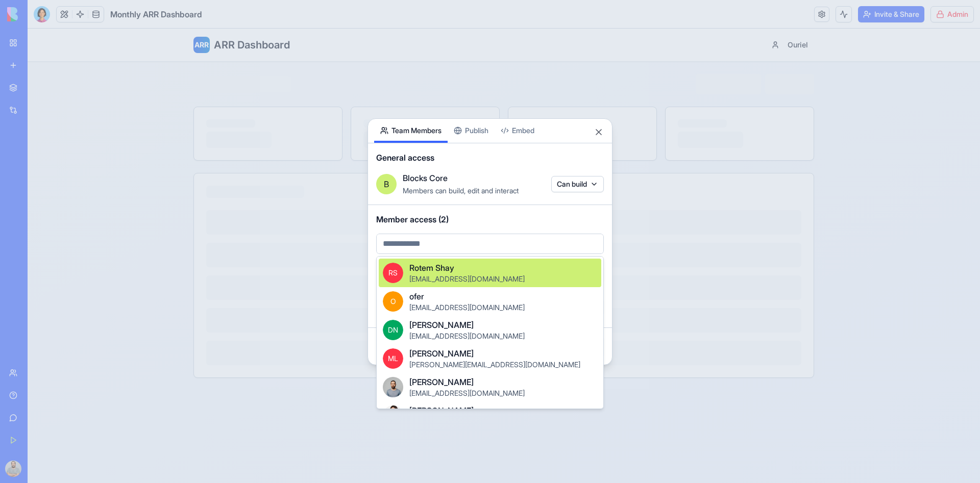  What do you see at coordinates (771, 16) in the screenshot?
I see `span: Ouriel` at bounding box center [771, 16].